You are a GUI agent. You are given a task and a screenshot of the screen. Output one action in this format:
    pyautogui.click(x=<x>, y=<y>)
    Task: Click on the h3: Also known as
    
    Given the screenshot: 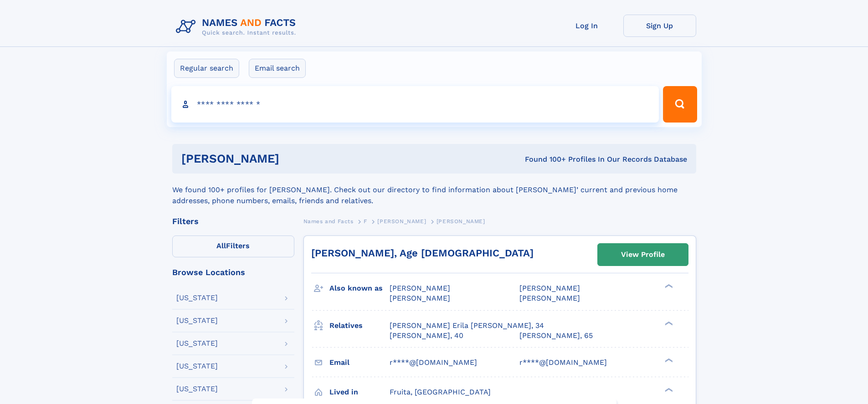 What is the action you would take?
    pyautogui.click(x=360, y=288)
    